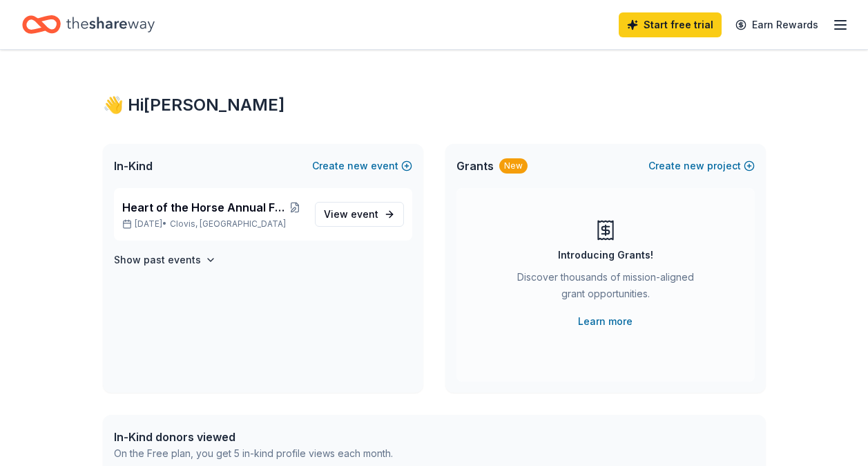  I want to click on a: Home, so click(88, 24).